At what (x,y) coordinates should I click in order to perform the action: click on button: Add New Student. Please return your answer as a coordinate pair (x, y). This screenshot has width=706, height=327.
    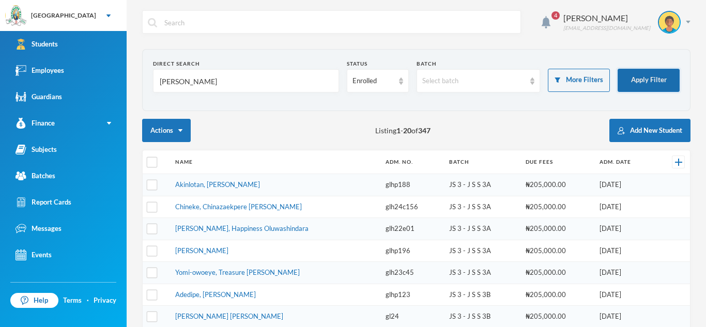
    Looking at the image, I should click on (649, 130).